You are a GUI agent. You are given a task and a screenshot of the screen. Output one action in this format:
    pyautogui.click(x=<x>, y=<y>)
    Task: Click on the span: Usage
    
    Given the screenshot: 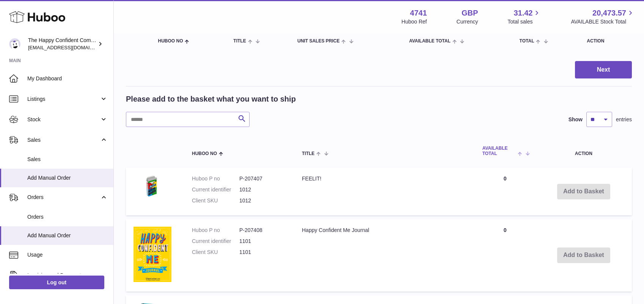 What is the action you would take?
    pyautogui.click(x=67, y=255)
    